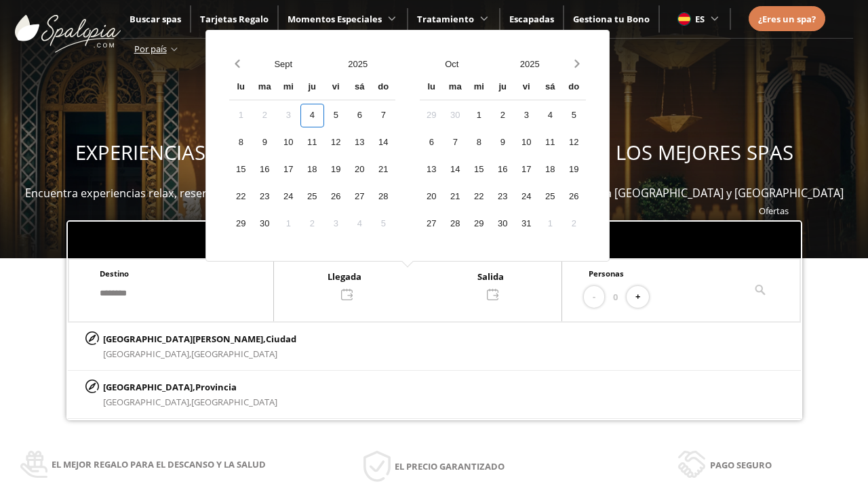  I want to click on div: 3, so click(526, 115).